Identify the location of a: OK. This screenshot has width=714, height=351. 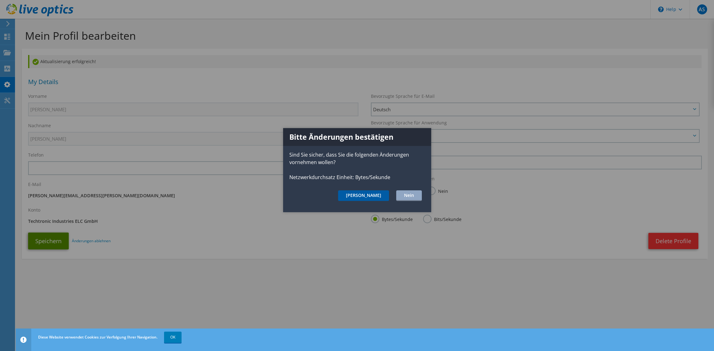
(173, 337).